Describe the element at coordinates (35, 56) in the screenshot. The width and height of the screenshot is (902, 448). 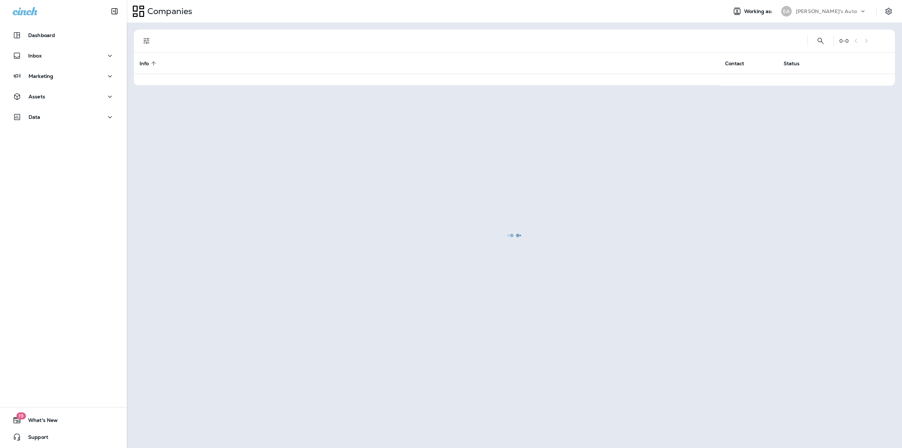
I see `p: Inbox` at that location.